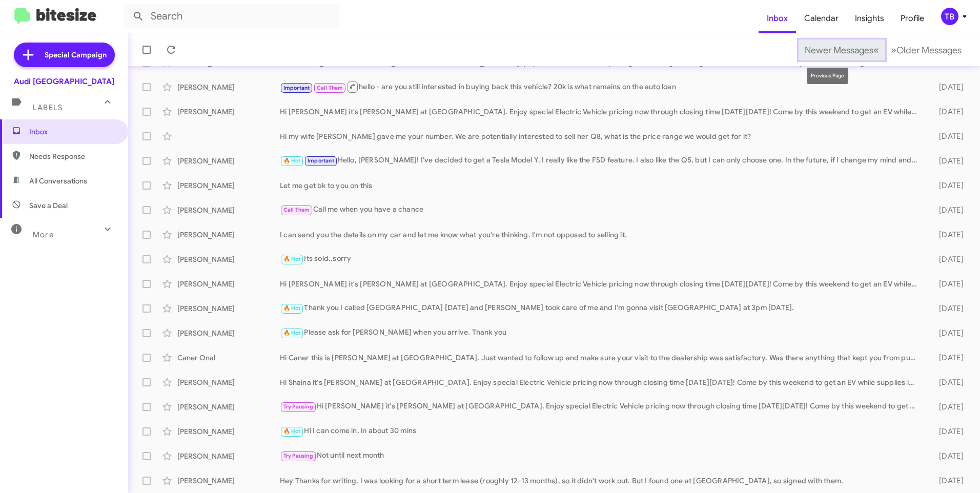 The height and width of the screenshot is (493, 980). Describe the element at coordinates (776, 18) in the screenshot. I see `a: Inbox` at that location.